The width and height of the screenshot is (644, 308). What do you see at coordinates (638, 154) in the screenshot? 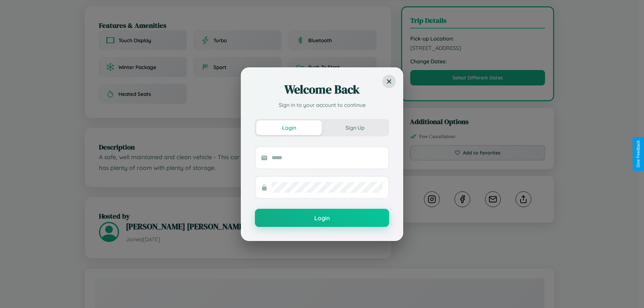
I see `div: Give Feedback` at bounding box center [638, 154].